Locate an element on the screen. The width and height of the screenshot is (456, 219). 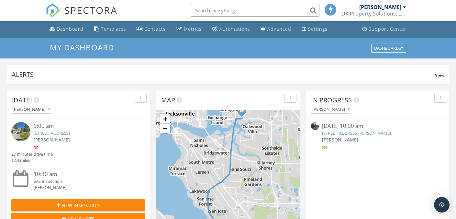
span: My Dashboard is located at coordinates (82, 47).